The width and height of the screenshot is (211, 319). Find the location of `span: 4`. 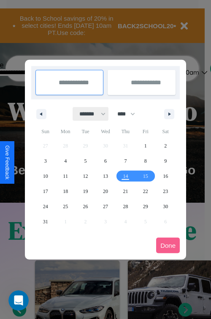

span: 4 is located at coordinates (65, 161).